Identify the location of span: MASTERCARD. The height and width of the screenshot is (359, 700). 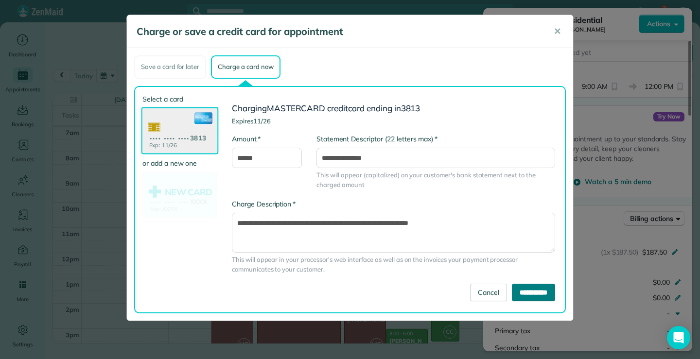
(296, 108).